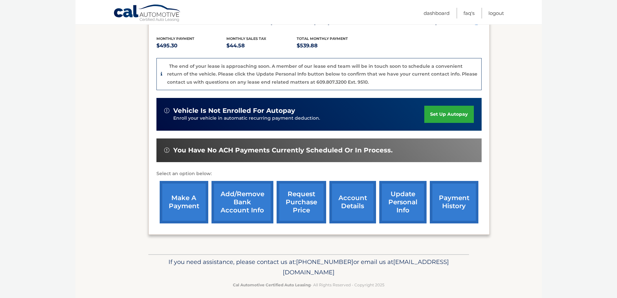 The width and height of the screenshot is (617, 298). I want to click on a: Cal Automotive, so click(147, 14).